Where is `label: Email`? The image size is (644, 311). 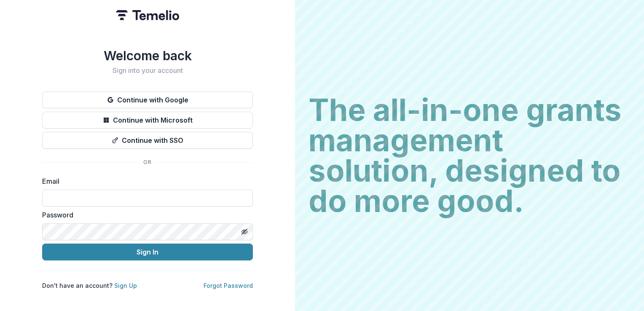 label: Email is located at coordinates (145, 181).